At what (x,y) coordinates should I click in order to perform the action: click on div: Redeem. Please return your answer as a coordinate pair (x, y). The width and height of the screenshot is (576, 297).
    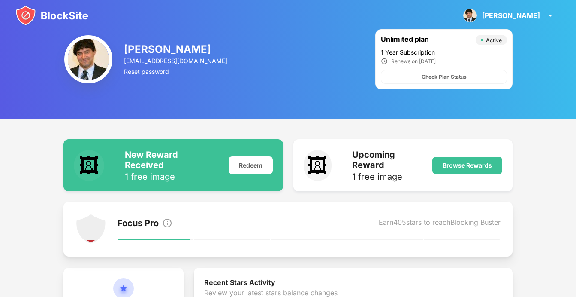
    Looking at the image, I should click on (251, 165).